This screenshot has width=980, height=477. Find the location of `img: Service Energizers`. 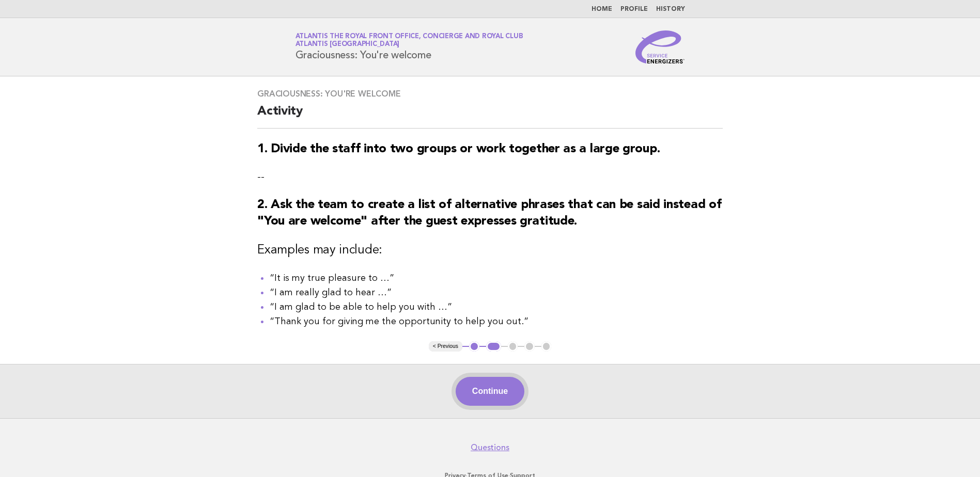

img: Service Energizers is located at coordinates (660, 47).